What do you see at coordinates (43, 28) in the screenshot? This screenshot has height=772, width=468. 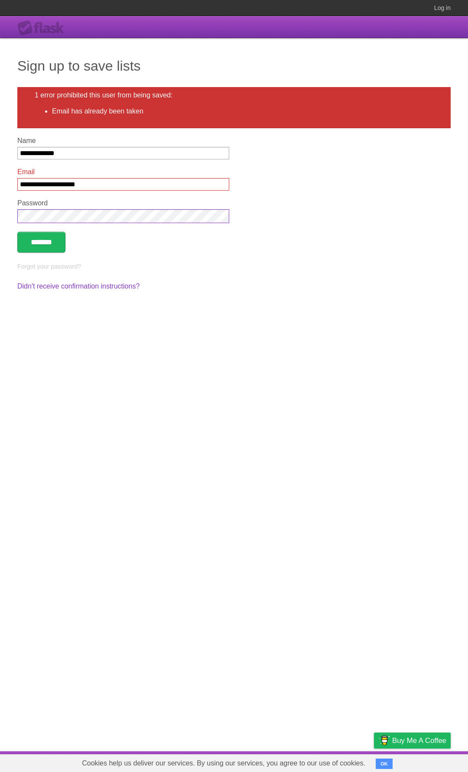 I see `div: Flask` at bounding box center [43, 28].